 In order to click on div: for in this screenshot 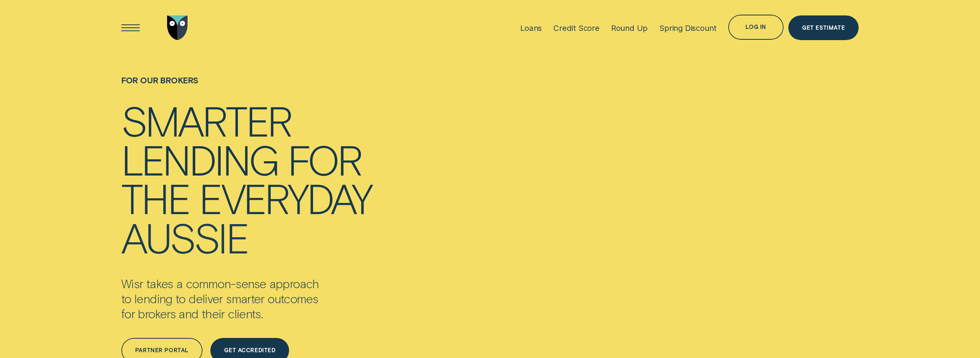, I will do `click(324, 159)`.